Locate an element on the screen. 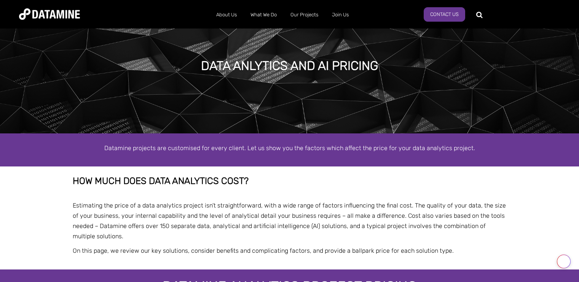  a: Our Projects is located at coordinates (304, 15).